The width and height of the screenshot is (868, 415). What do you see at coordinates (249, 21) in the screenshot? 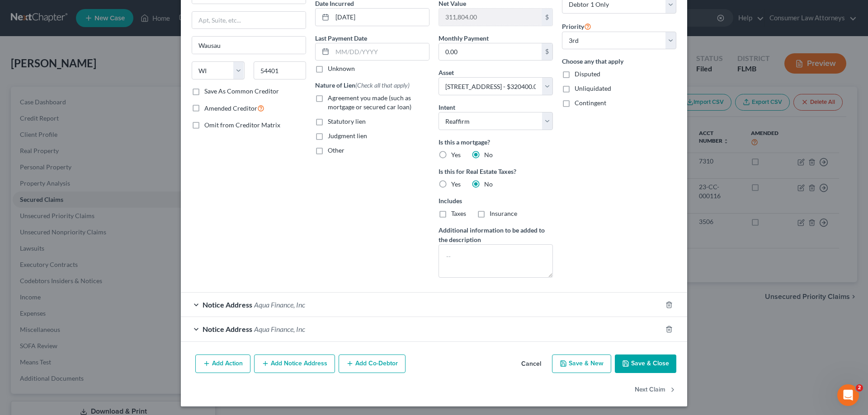
I see `input: Apt, Suite, etc...` at bounding box center [249, 21].